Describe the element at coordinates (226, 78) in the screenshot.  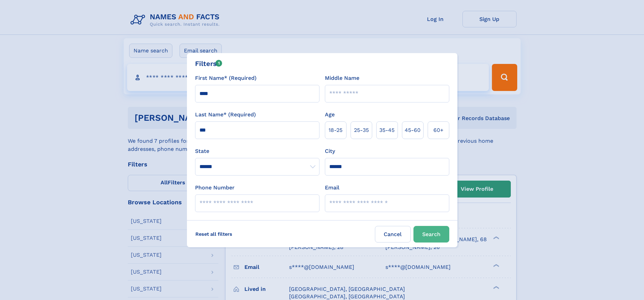
I see `label: First Name* (Required)` at that location.